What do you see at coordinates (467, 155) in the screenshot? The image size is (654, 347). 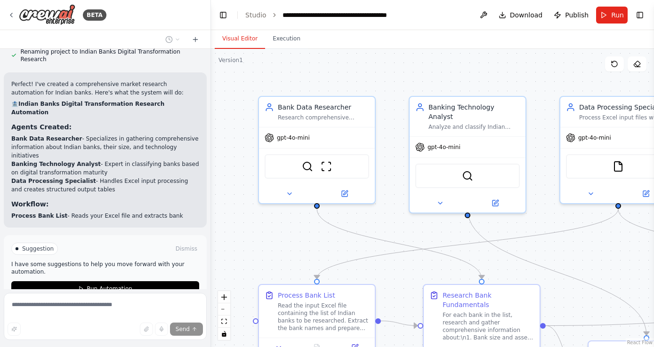 I see `div: Banking Technology AnalystAnalyze and classify Indian banks based on their level of data moderniz...` at bounding box center [467, 155].